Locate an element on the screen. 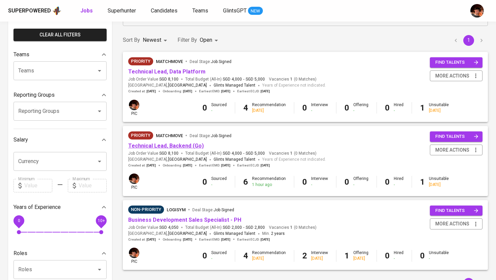 This screenshot has height=280, width=496. span: SGD 2,800 is located at coordinates (255, 228).